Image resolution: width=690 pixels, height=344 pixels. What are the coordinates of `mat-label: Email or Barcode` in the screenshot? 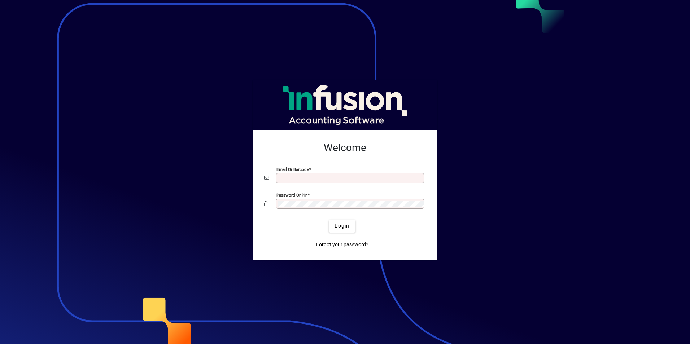 It's located at (293, 169).